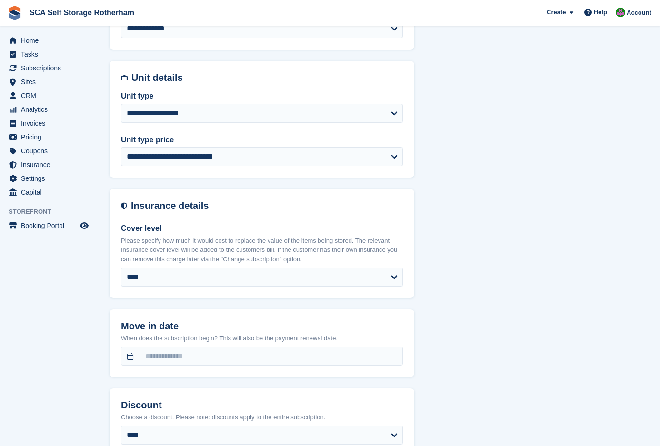 The height and width of the screenshot is (446, 660). I want to click on h2: Discount, so click(262, 405).